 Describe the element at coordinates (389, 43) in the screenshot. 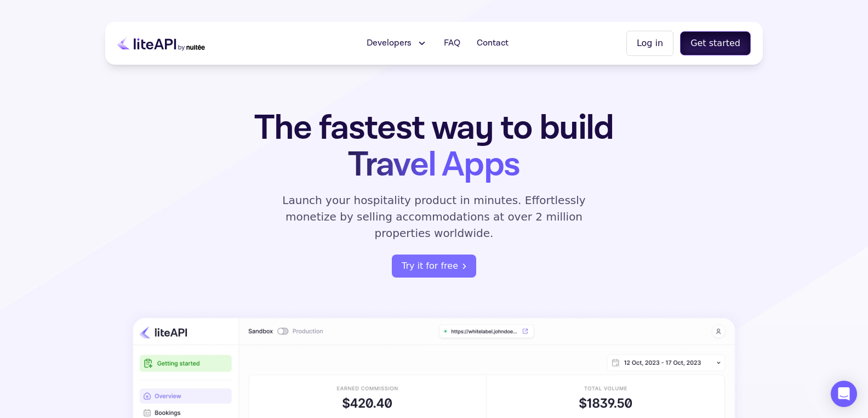

I see `span: Developers` at that location.